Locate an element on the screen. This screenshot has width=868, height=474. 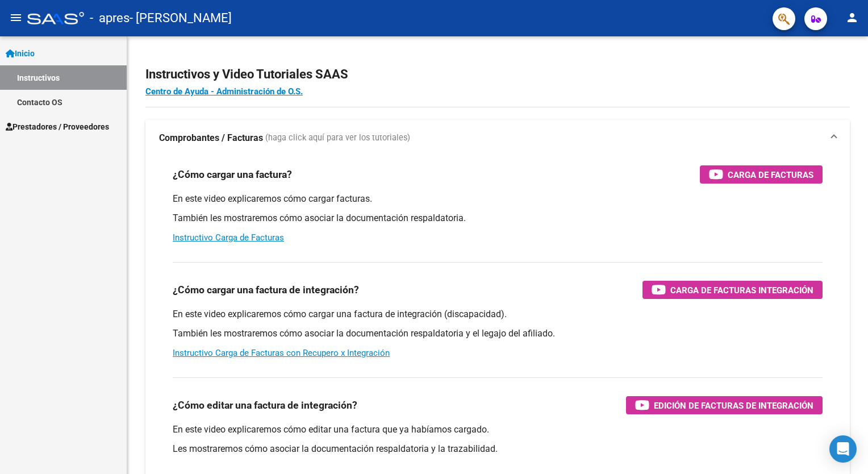
strong: Comprobantes / Facturas is located at coordinates (211, 138).